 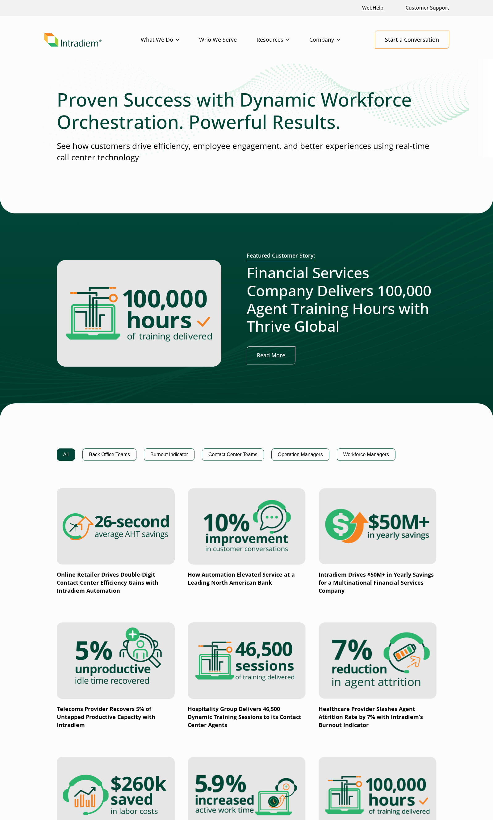 What do you see at coordinates (66, 454) in the screenshot?
I see `button: All` at bounding box center [66, 454].